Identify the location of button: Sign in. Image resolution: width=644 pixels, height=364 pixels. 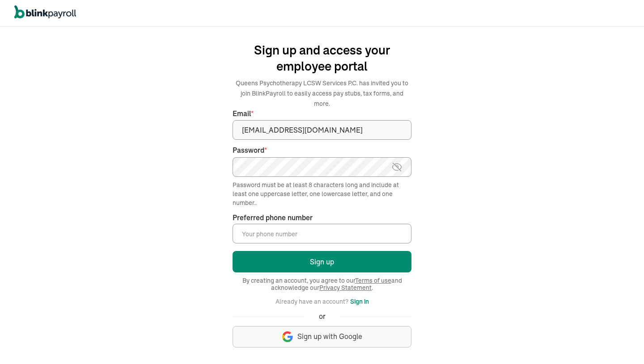
(360, 302).